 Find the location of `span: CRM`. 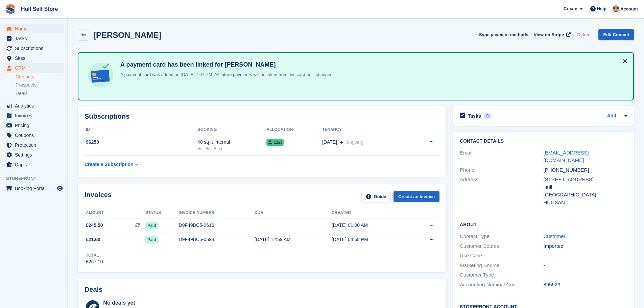

span: CRM is located at coordinates (35, 68).